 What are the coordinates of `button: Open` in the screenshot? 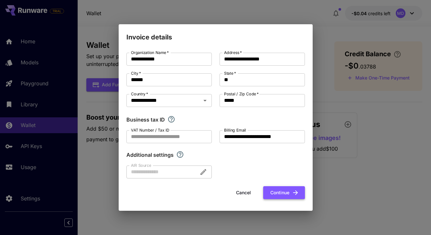 It's located at (205, 101).